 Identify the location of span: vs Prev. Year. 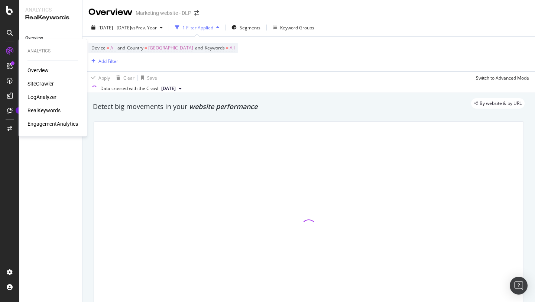
(144, 28).